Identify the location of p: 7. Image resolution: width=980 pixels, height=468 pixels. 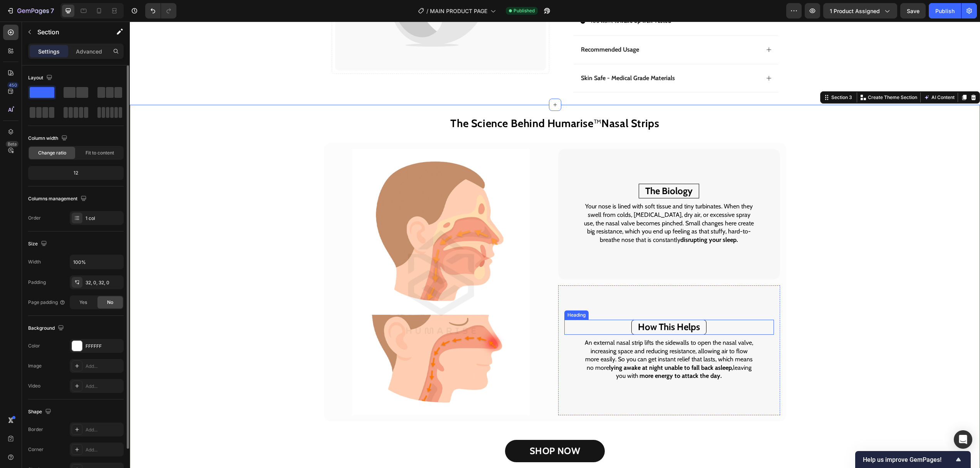
(52, 11).